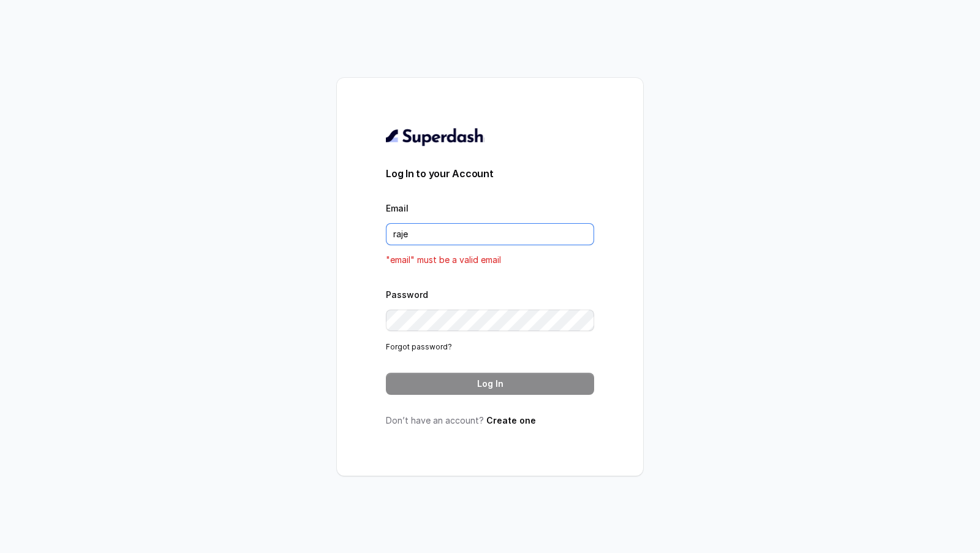 Image resolution: width=980 pixels, height=553 pixels. What do you see at coordinates (511, 419) in the screenshot?
I see `a: Create one` at bounding box center [511, 419].